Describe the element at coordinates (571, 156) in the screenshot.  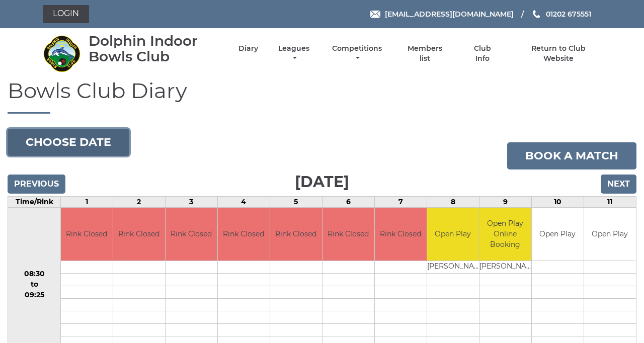
I see `a: Book a match` at that location.